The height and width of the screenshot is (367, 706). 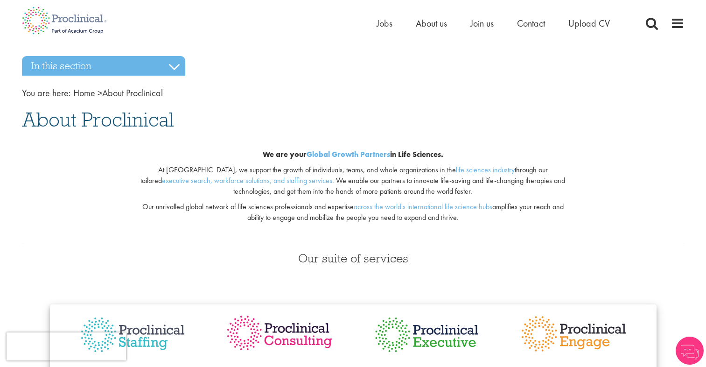 I want to click on img: Proclinical Staffing, so click(x=132, y=334).